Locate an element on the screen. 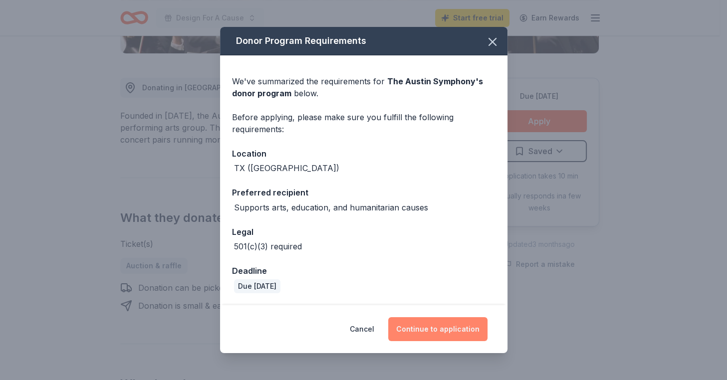 The height and width of the screenshot is (380, 727). div: Donor Program Requirements is located at coordinates (364, 41).